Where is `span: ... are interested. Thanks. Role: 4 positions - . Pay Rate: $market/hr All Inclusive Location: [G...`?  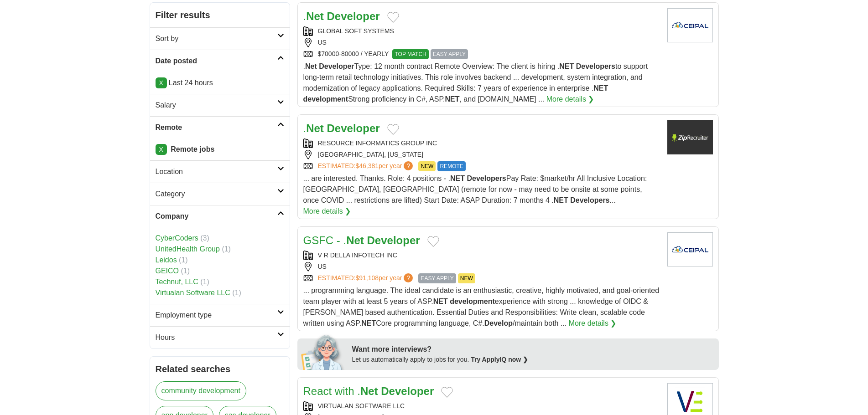 span: ... are interested. Thanks. Role: 4 positions - . Pay Rate: $market/hr All Inclusive Location: [G... is located at coordinates (475, 189).